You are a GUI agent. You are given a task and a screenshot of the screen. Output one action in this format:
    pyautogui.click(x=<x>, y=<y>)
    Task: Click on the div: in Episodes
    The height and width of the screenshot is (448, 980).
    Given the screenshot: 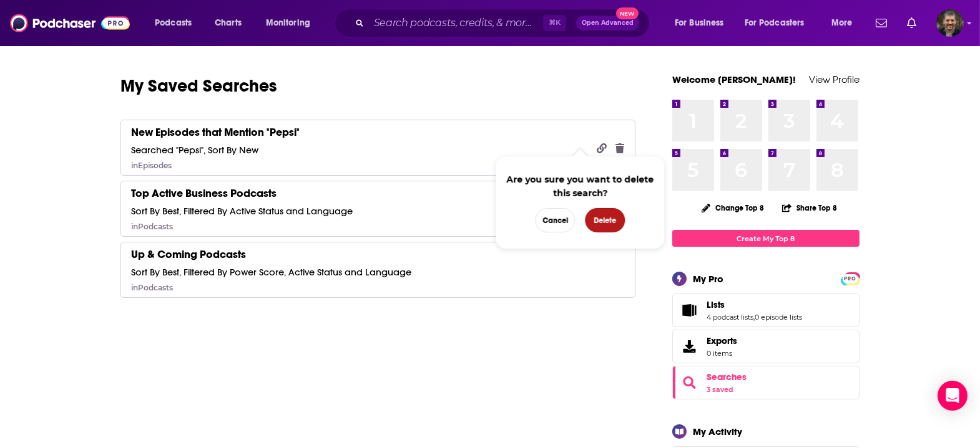 What is the action you would take?
    pyautogui.click(x=151, y=165)
    